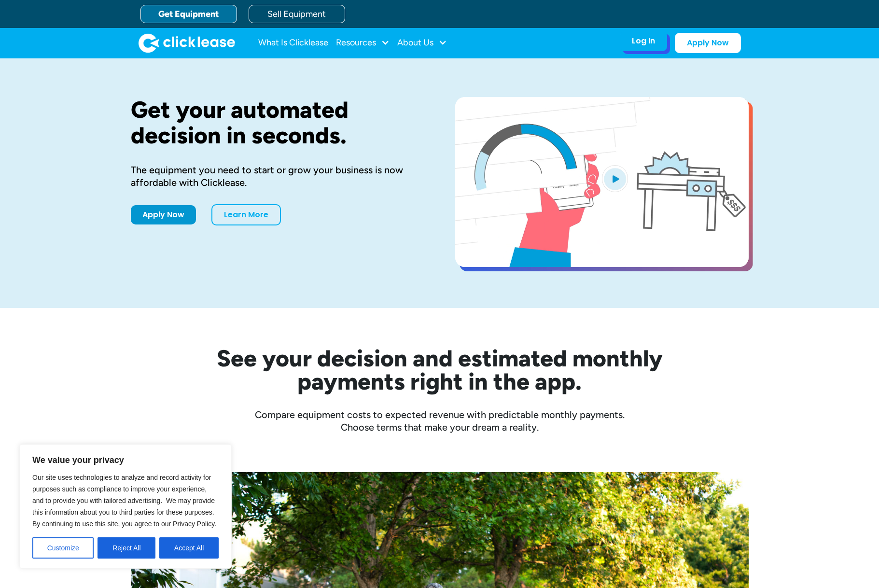 The width and height of the screenshot is (879, 588). Describe the element at coordinates (293, 43) in the screenshot. I see `a: What Is Clicklease` at that location.